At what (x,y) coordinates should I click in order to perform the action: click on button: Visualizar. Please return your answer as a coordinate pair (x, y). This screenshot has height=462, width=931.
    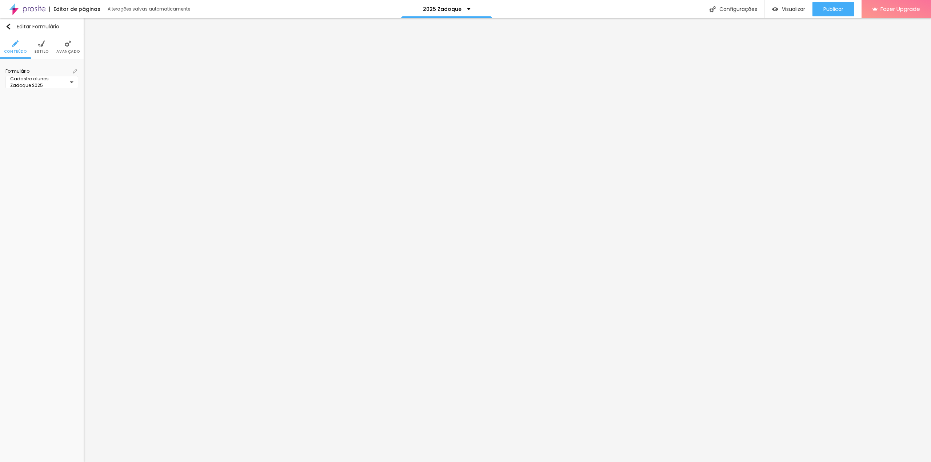
    Looking at the image, I should click on (788, 9).